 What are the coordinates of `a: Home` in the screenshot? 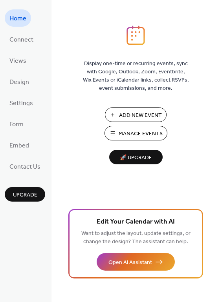 It's located at (18, 18).